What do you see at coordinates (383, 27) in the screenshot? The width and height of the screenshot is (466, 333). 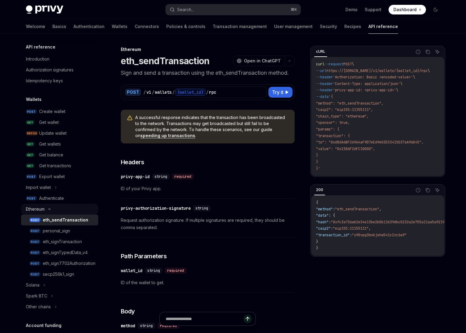 I see `a: API reference` at bounding box center [383, 27].